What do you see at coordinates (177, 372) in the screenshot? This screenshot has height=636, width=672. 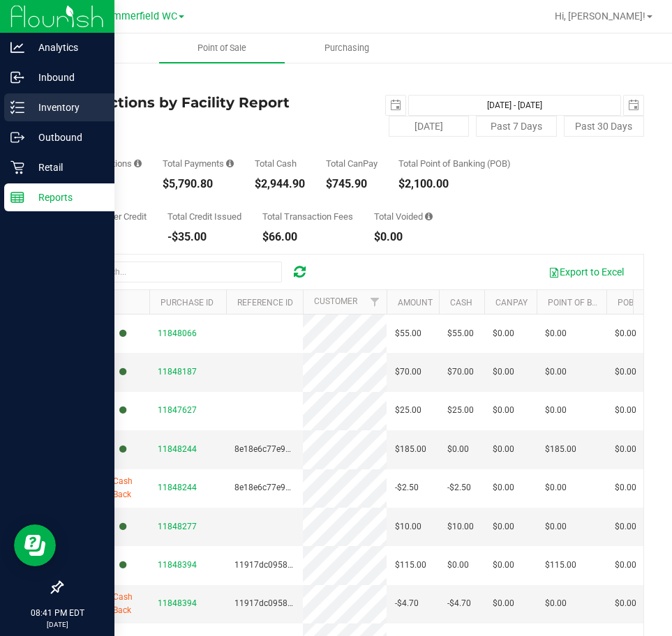 I see `span: 11848187` at bounding box center [177, 372].